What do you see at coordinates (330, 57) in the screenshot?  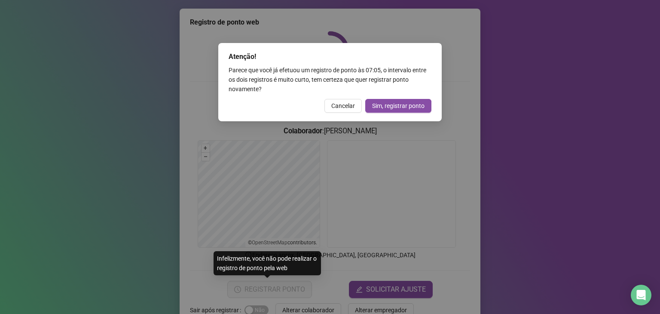 I see `div: Atenção!` at bounding box center [330, 57].